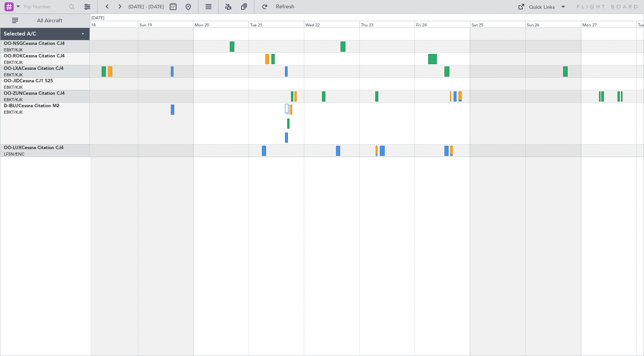 The image size is (644, 356). What do you see at coordinates (34, 44) in the screenshot?
I see `a: OO-NSGCessna Citation CJ4` at bounding box center [34, 44].